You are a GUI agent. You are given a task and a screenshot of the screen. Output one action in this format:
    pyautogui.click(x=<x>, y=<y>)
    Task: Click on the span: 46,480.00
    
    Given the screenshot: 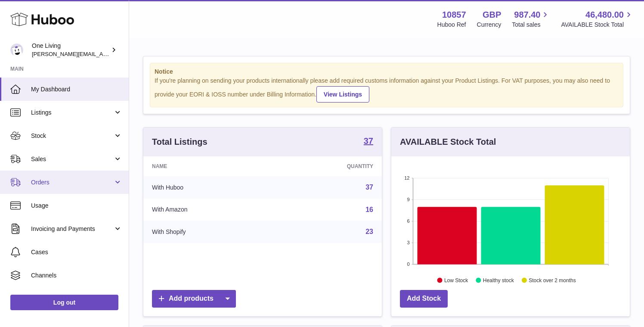 What is the action you would take?
    pyautogui.click(x=605, y=14)
    